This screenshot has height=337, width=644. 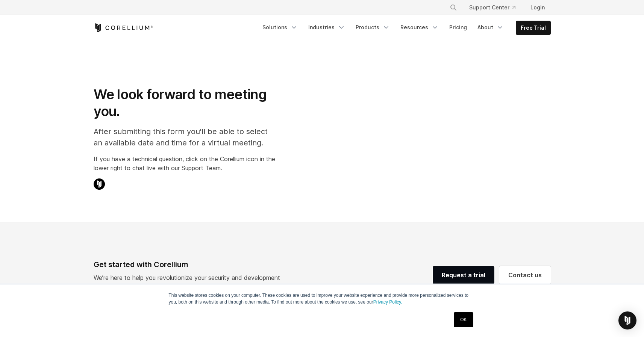 What do you see at coordinates (492, 7) in the screenshot?
I see `a: Support Center` at bounding box center [492, 7].